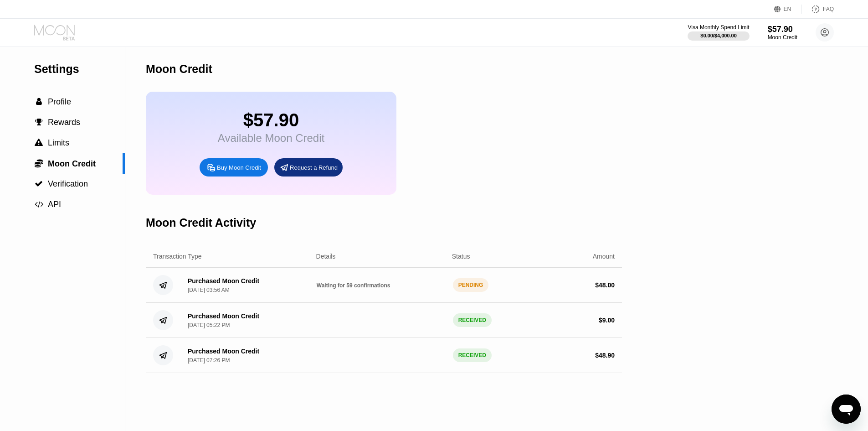 Image resolution: width=868 pixels, height=431 pixels. Describe the element at coordinates (64, 122) in the screenshot. I see `span: Rewards` at that location.